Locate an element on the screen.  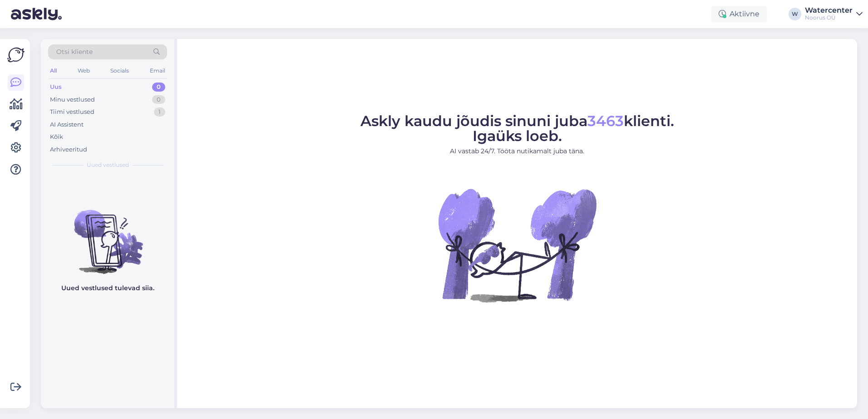
div: Arhiveeritud is located at coordinates (68, 149).